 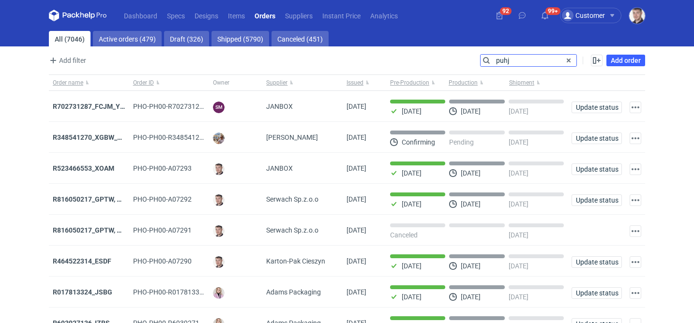 What do you see at coordinates (537, 83) in the screenshot?
I see `button: Shipment` at bounding box center [537, 83].